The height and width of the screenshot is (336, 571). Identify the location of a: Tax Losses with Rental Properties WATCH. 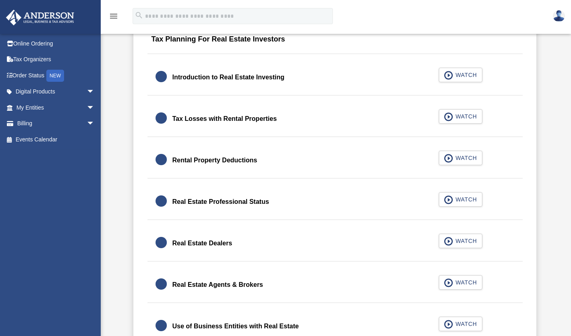
(335, 119).